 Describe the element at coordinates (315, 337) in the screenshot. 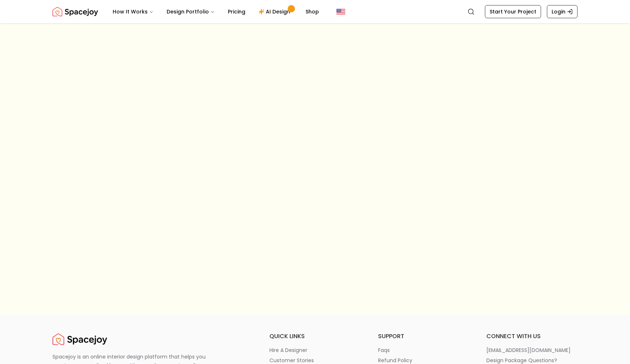

I see `h6: quick links` at that location.